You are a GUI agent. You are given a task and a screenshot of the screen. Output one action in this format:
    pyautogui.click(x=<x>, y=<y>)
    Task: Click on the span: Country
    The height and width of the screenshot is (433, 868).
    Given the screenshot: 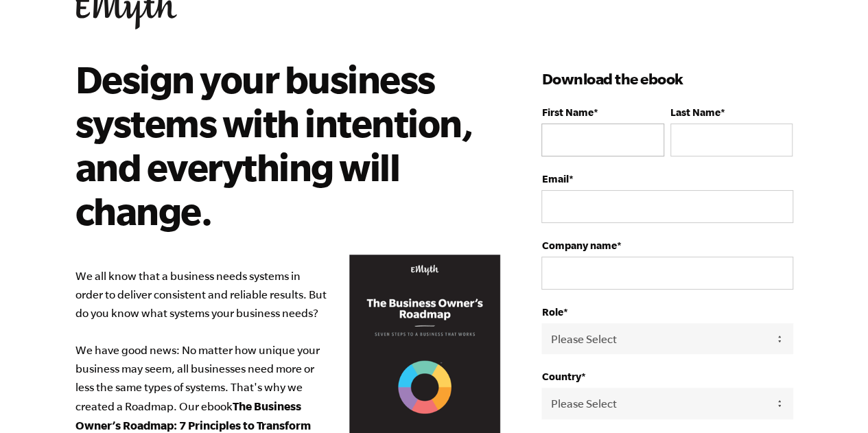 What is the action you would take?
    pyautogui.click(x=560, y=375)
    